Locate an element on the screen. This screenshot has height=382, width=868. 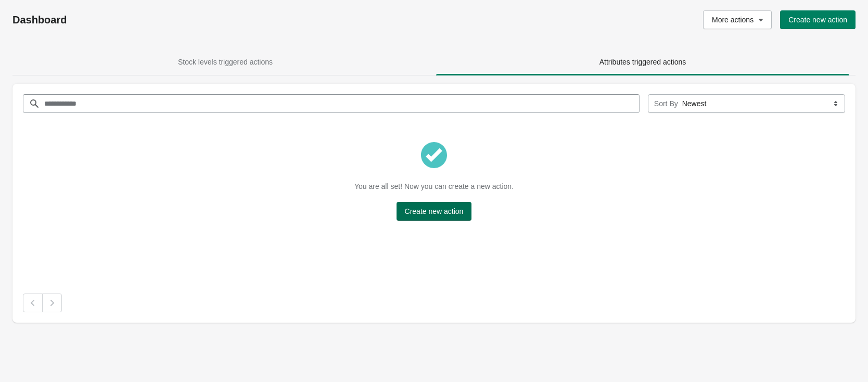
button: More actions is located at coordinates (737, 20).